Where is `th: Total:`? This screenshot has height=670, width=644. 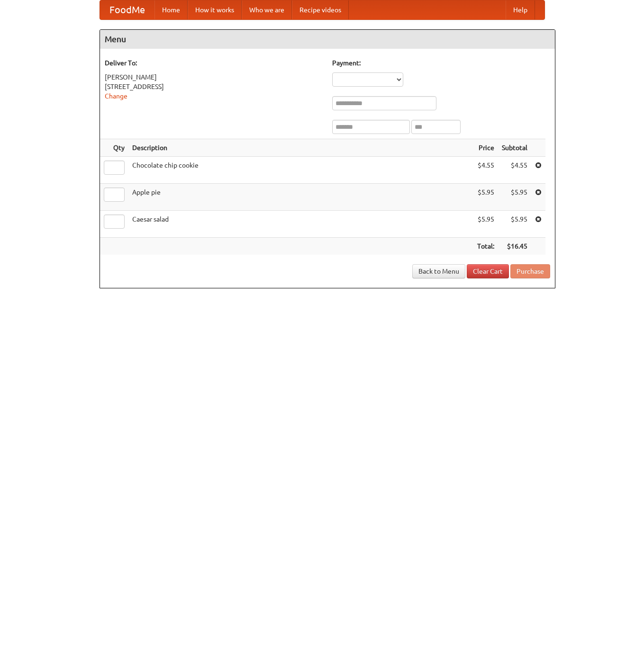
th: Total: is located at coordinates (486, 246).